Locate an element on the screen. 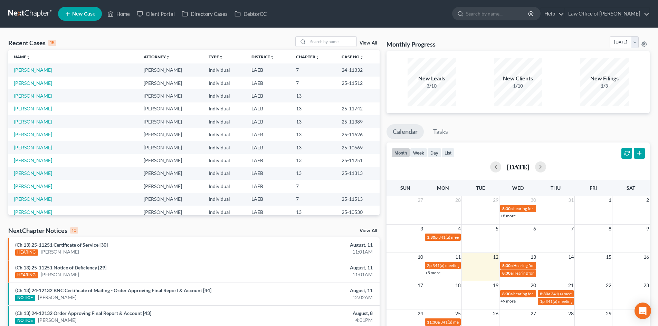 This screenshot has width=658, height=326. span: 22 is located at coordinates (608, 285).